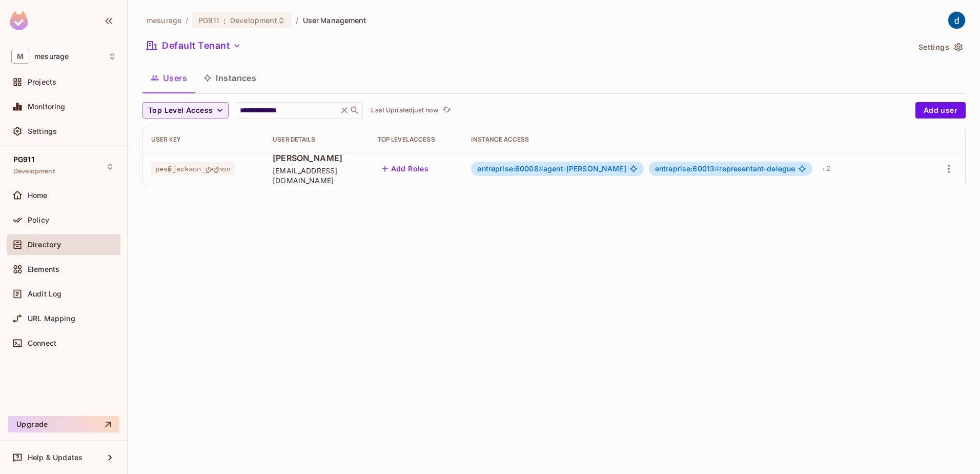 The height and width of the screenshot is (474, 980). I want to click on span: Policy, so click(38, 220).